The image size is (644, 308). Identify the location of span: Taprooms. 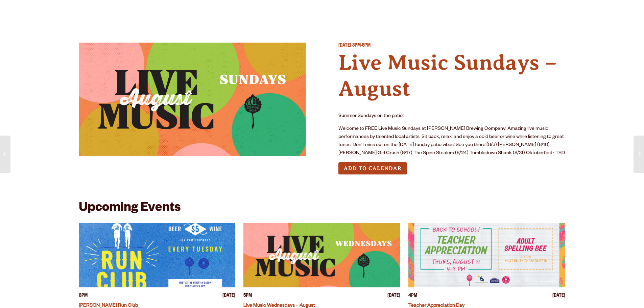
(160, 11).